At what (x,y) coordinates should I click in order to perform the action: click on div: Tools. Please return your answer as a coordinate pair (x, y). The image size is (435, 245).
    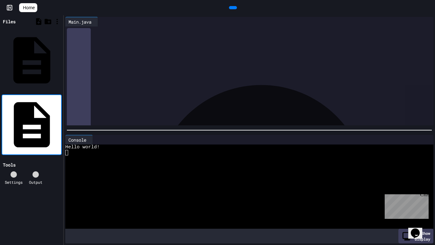
    Looking at the image, I should click on (9, 165).